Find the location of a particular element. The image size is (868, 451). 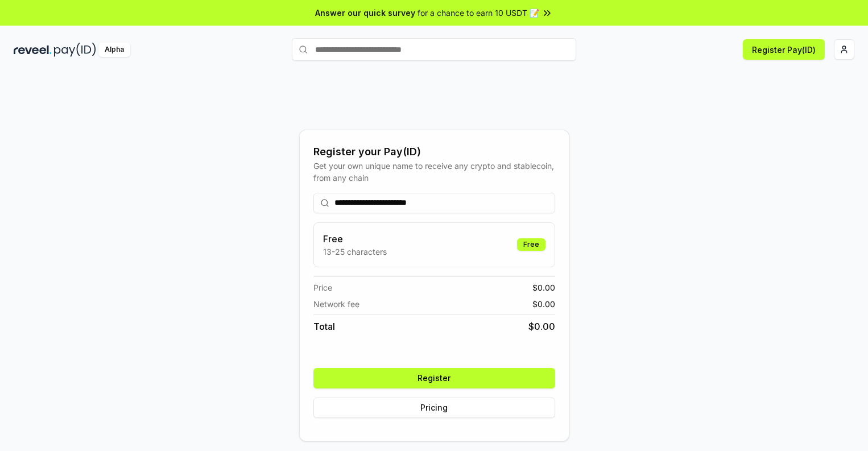

div: Get your own unique name to receive any crypto and stablecoin, from any chain is located at coordinates (434, 171).